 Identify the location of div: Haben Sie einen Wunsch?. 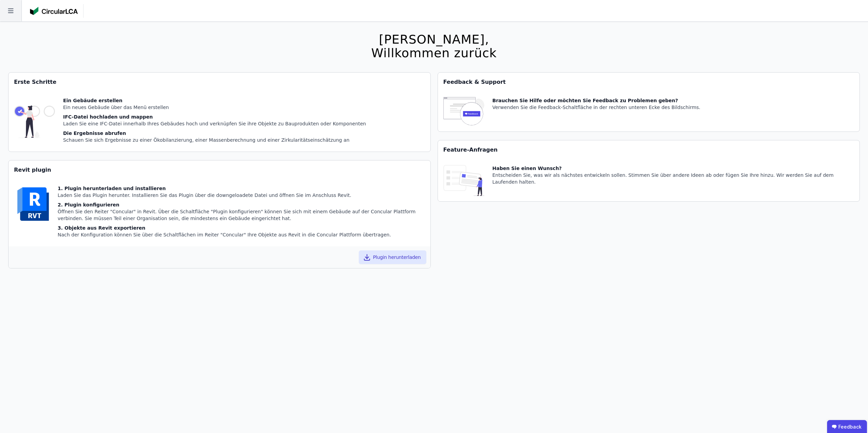
(673, 168).